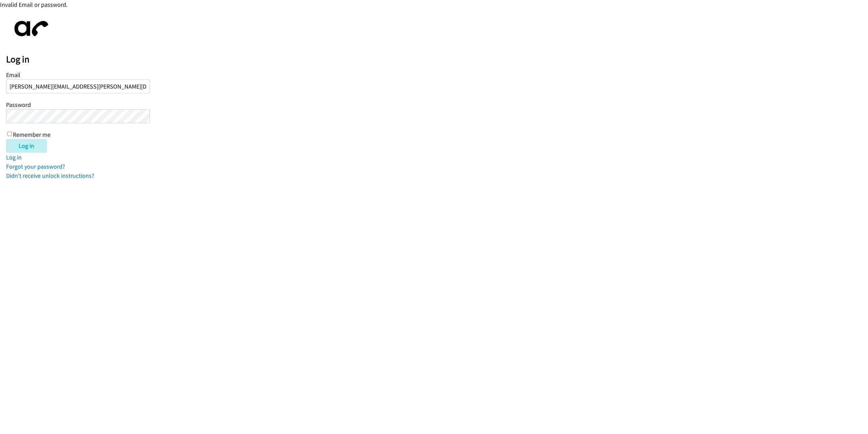 This screenshot has width=868, height=434. What do you see at coordinates (32, 134) in the screenshot?
I see `label: Remember me` at bounding box center [32, 134].